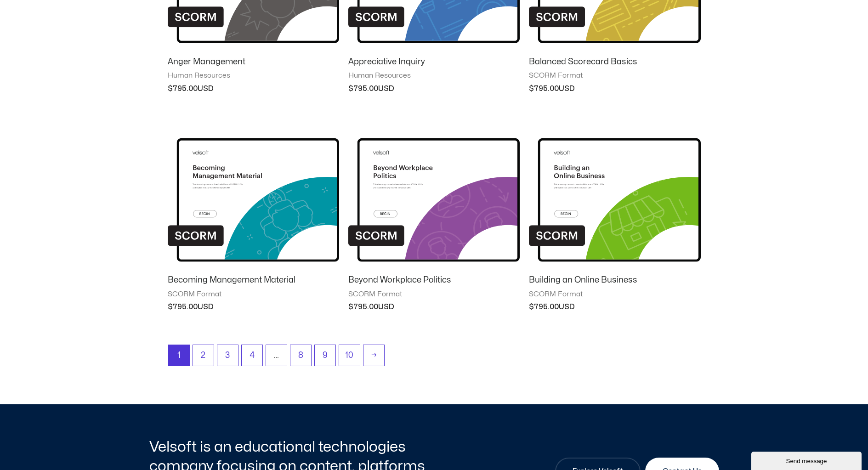  I want to click on a: Anger Management, so click(254, 64).